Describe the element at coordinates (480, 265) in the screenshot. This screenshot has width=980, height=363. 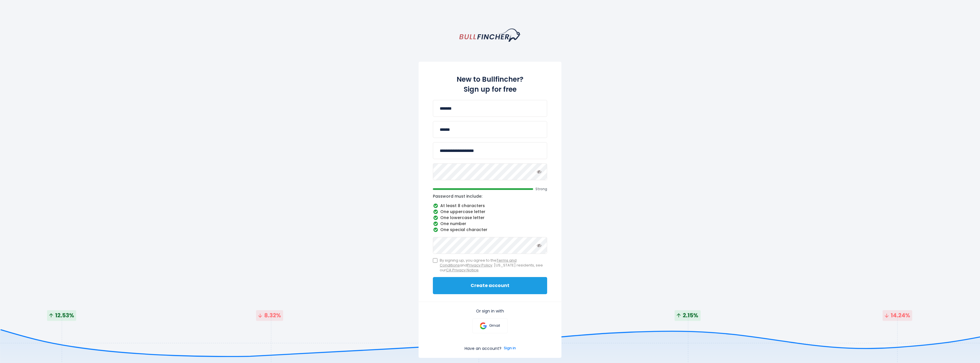
I see `a: Privacy Policy` at that location.